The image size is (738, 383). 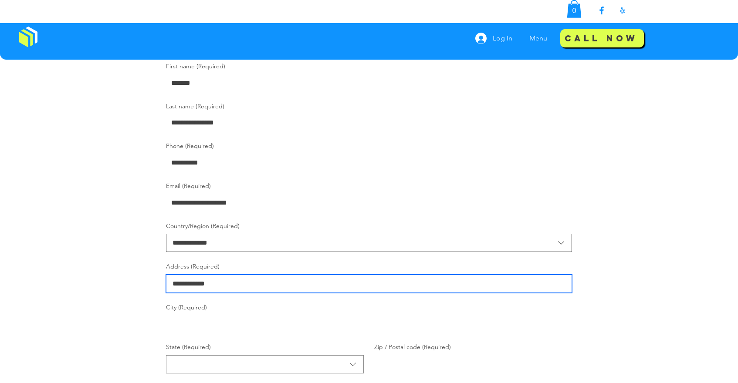 What do you see at coordinates (602, 38) in the screenshot?
I see `a: Call Now` at bounding box center [602, 38].